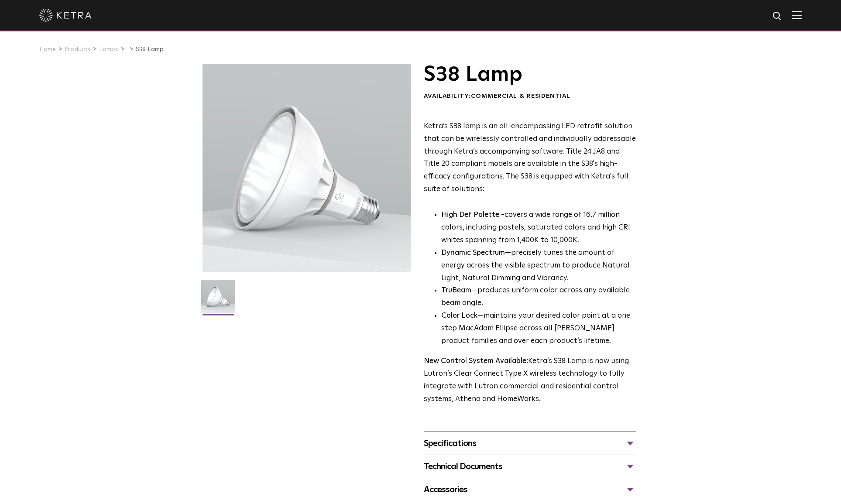 The image size is (841, 504). What do you see at coordinates (109, 49) in the screenshot?
I see `a: Lamps` at bounding box center [109, 49].